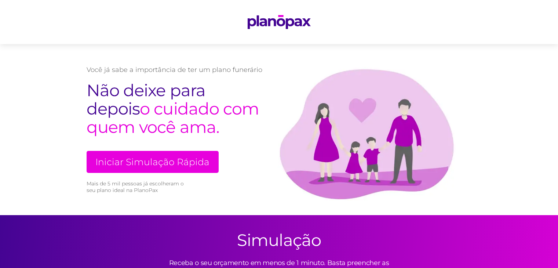 This screenshot has height=268, width=558. I want to click on p: Você já sabe a importância de ter um plano funerário, so click(175, 70).